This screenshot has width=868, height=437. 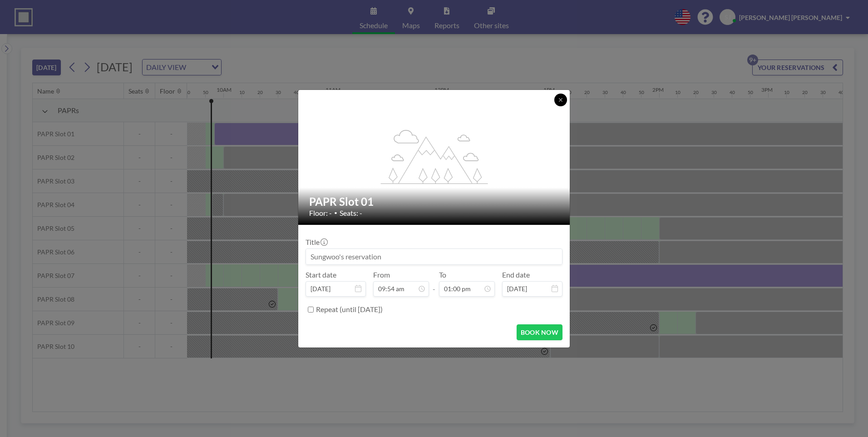 I want to click on label: Title, so click(x=316, y=242).